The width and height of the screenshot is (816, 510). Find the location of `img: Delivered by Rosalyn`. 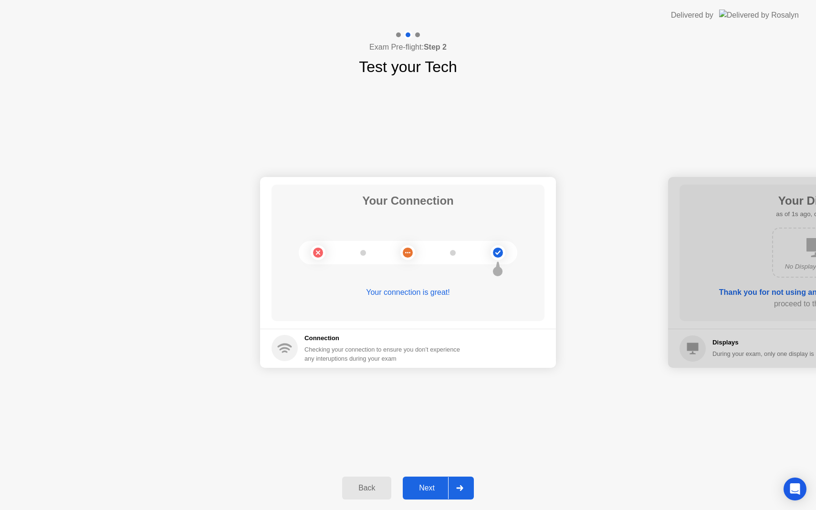

img: Delivered by Rosalyn is located at coordinates (759, 15).